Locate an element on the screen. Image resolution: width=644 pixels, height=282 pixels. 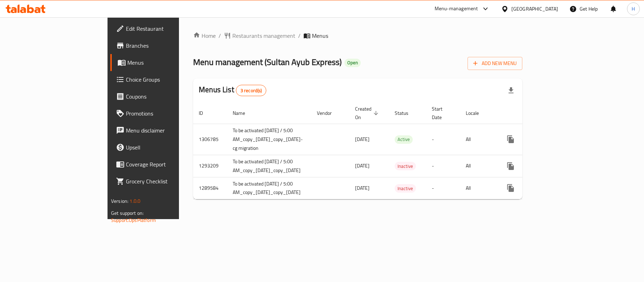
span: Created On is located at coordinates (368, 113).